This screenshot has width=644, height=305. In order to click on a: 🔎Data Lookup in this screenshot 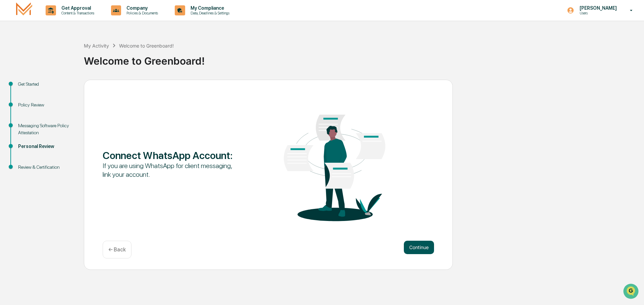, I will do `click(24, 100)`.